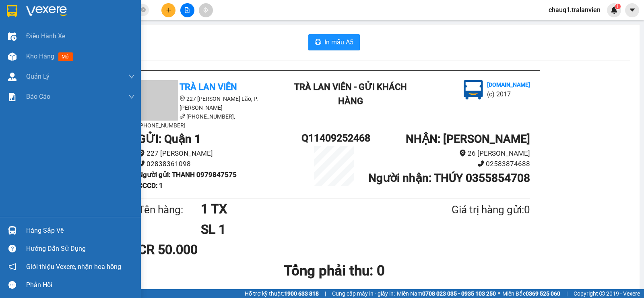 Image resolution: width=644 pixels, height=298 pixels. I want to click on img: icon-new-feature, so click(615, 10).